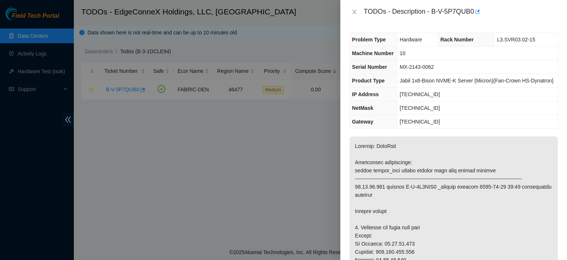 This screenshot has width=567, height=260. Describe the element at coordinates (457, 40) in the screenshot. I see `span: Rack Number` at that location.